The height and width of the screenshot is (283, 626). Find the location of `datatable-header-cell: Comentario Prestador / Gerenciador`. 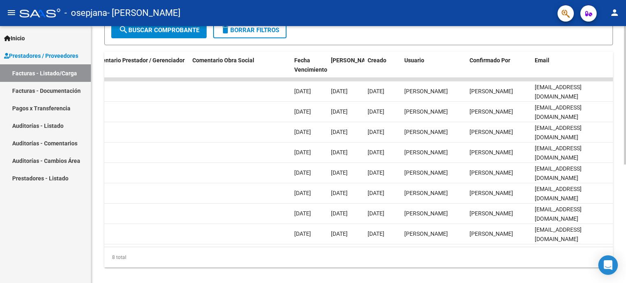

datatable-header-cell: Comentario Prestador / Gerenciador is located at coordinates (138, 70).